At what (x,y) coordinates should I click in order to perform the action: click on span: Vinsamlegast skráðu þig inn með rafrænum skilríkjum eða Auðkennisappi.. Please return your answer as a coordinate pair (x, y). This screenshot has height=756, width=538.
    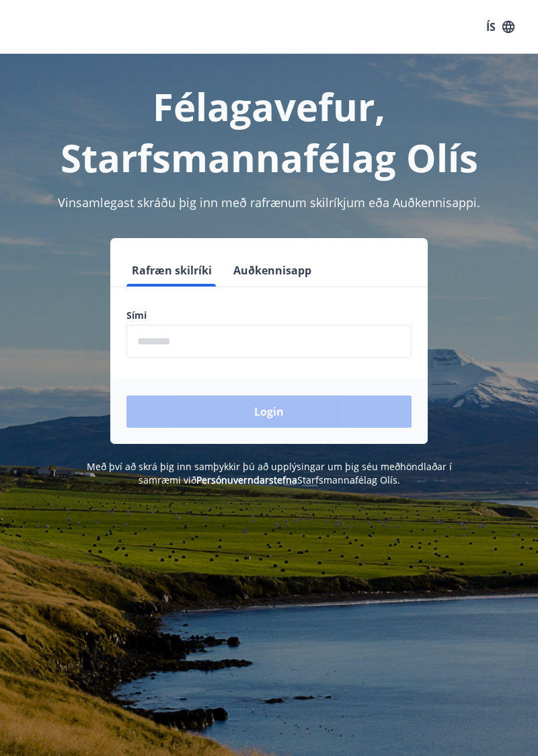
    Looking at the image, I should click on (269, 202).